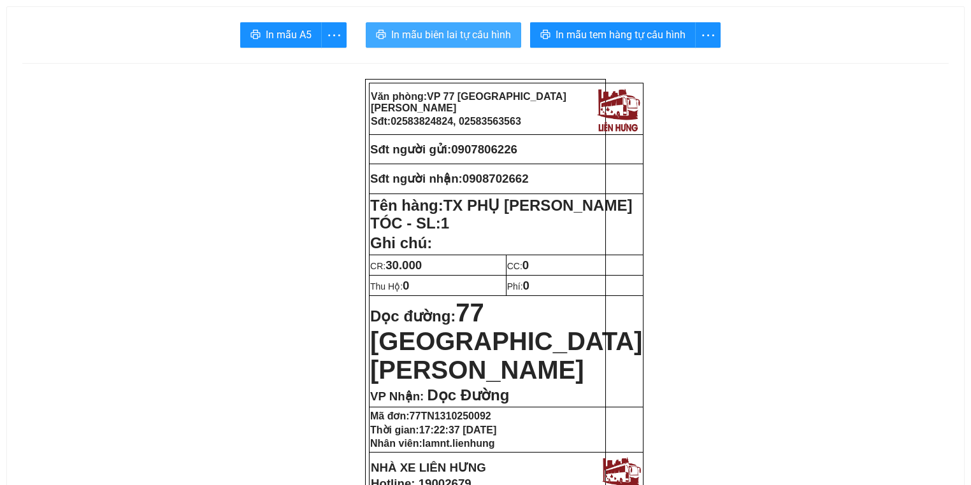  Describe the element at coordinates (281, 35) in the screenshot. I see `button: printerIn mẫu A5` at that location.